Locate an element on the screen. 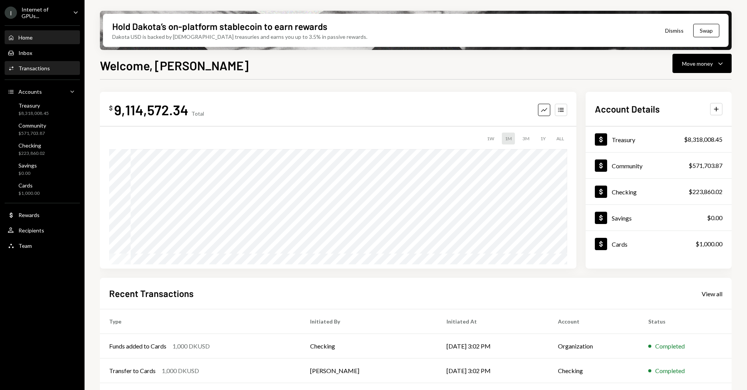 This screenshot has width=747, height=390. a: Accounts is located at coordinates (42, 91).